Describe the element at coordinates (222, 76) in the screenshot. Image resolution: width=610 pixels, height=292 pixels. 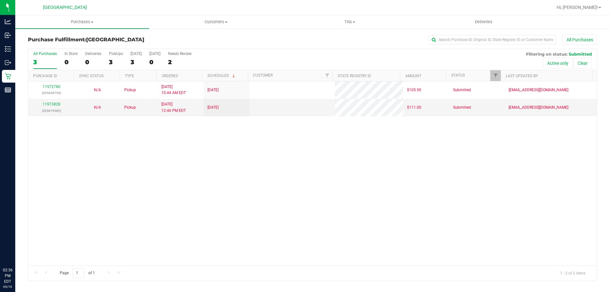
I see `a: Scheduled` at that location.